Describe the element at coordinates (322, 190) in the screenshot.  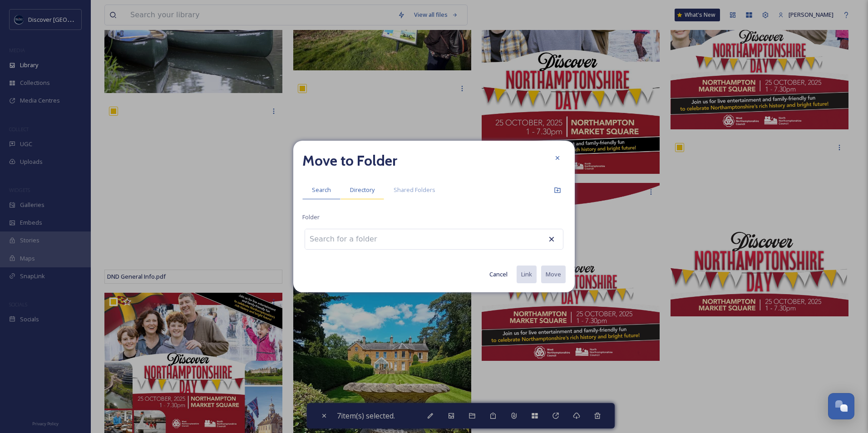
I see `span: Search` at that location.